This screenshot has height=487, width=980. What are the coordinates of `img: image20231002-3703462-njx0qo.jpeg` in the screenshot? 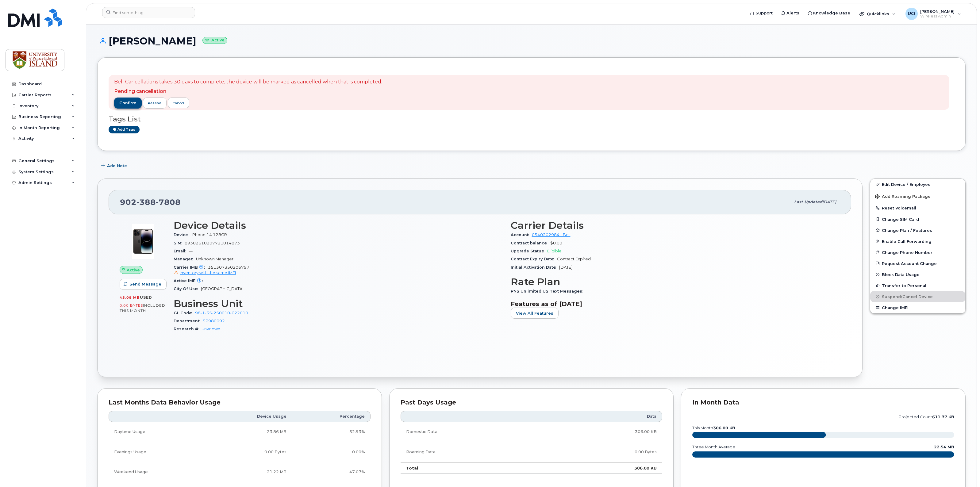 It's located at (143, 242).